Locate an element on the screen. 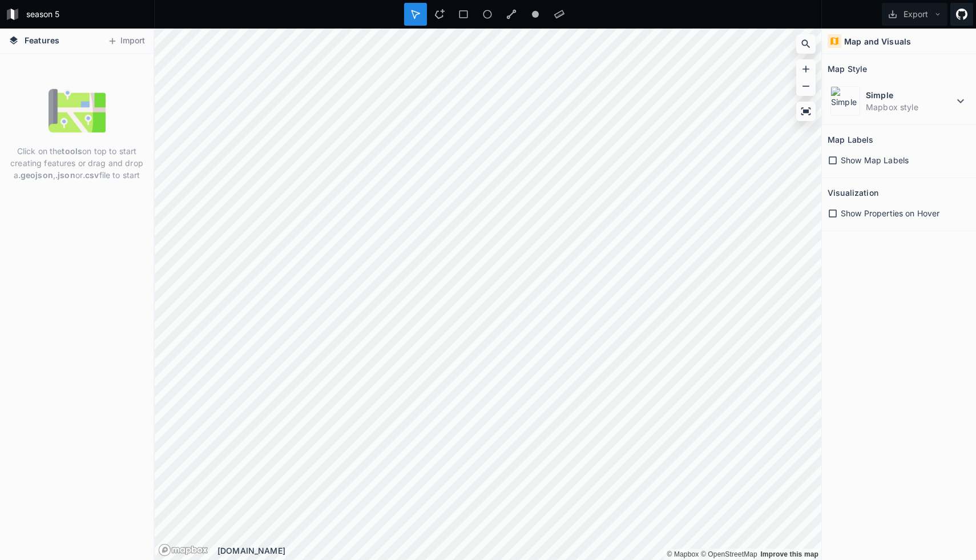 This screenshot has width=976, height=560. h2: Visualization is located at coordinates (853, 192).